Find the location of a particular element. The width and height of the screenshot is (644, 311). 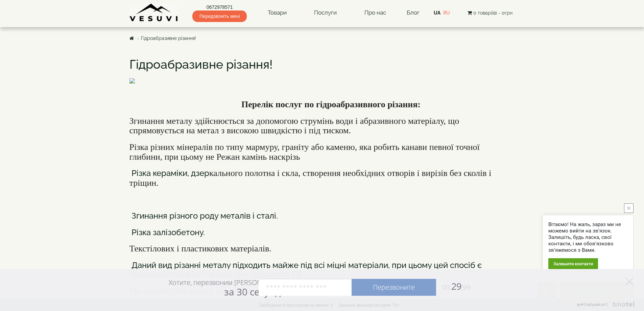

a: UA is located at coordinates (437, 13).